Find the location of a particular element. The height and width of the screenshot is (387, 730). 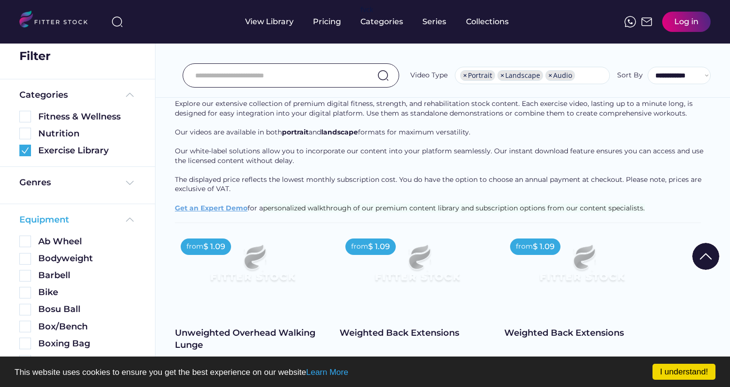

div: Pricing is located at coordinates (327, 22).